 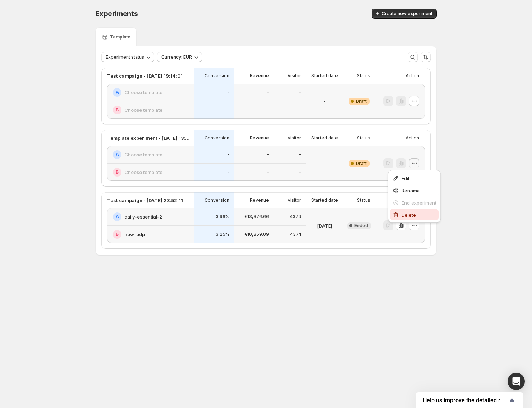 What do you see at coordinates (361, 226) in the screenshot?
I see `span: Ended` at bounding box center [361, 226].